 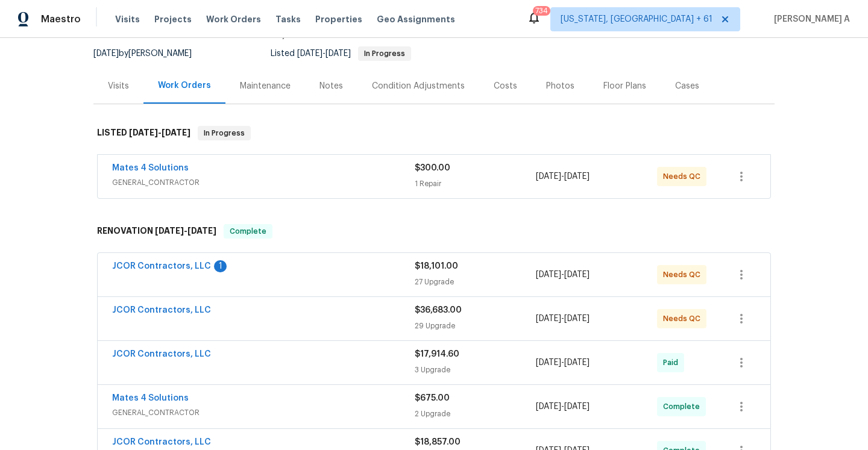 What do you see at coordinates (432, 398) in the screenshot?
I see `span: $675.00` at bounding box center [432, 398].